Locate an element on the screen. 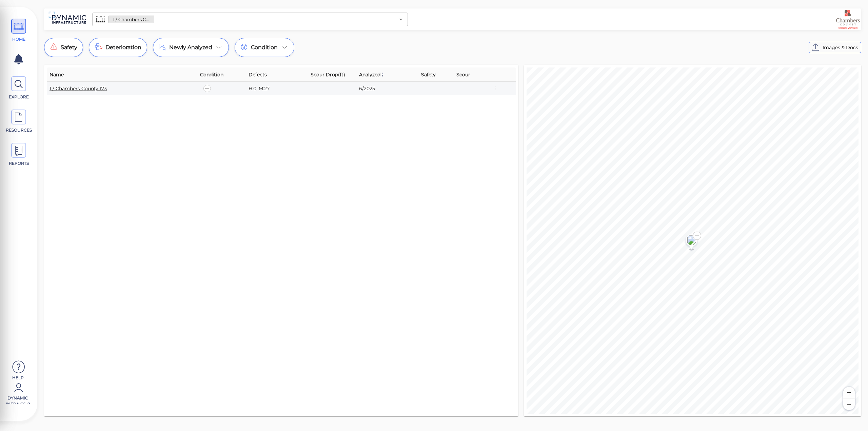 The height and width of the screenshot is (431, 868). span: Scour Drop(ft) is located at coordinates (328, 75).